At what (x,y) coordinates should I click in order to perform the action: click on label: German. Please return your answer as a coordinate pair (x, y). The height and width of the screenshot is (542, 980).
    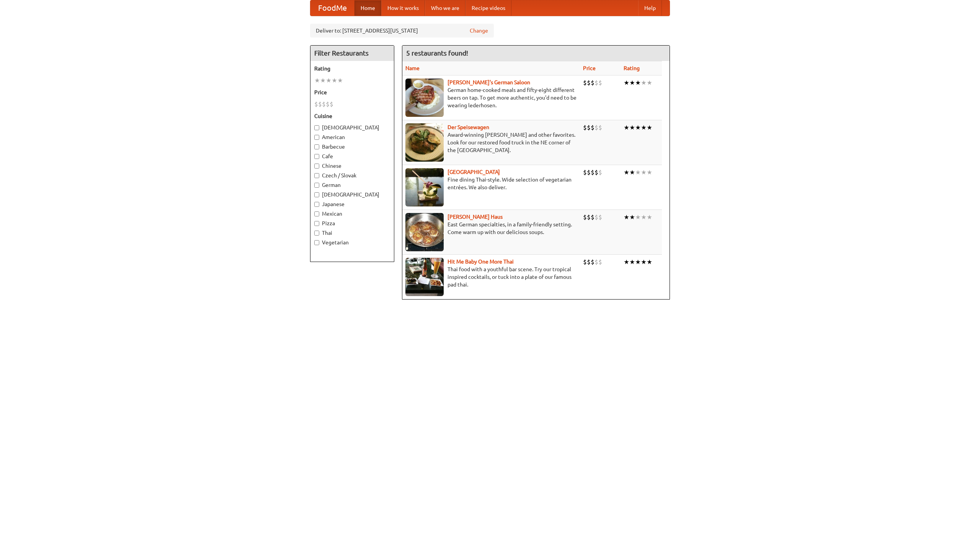
    Looking at the image, I should click on (352, 185).